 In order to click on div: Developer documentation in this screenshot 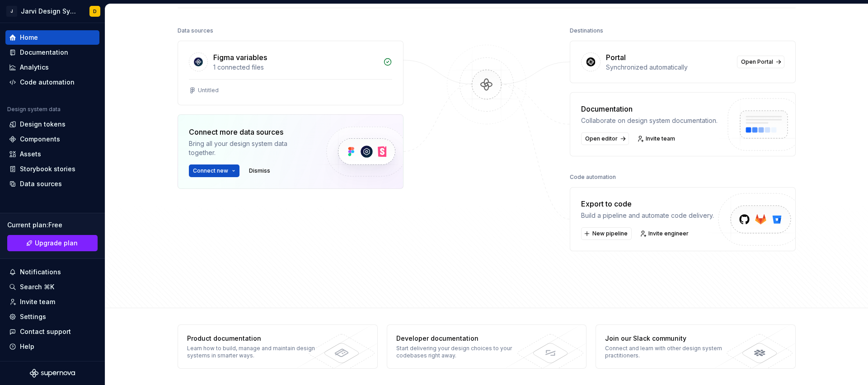, I will do `click(462, 339)`.